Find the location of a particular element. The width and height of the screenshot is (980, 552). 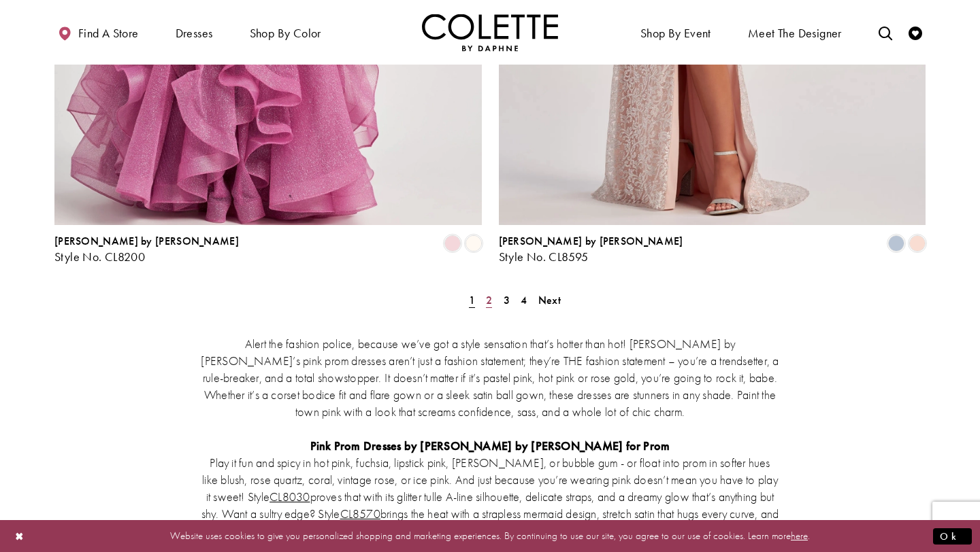

a: CL8570 is located at coordinates (360, 513).